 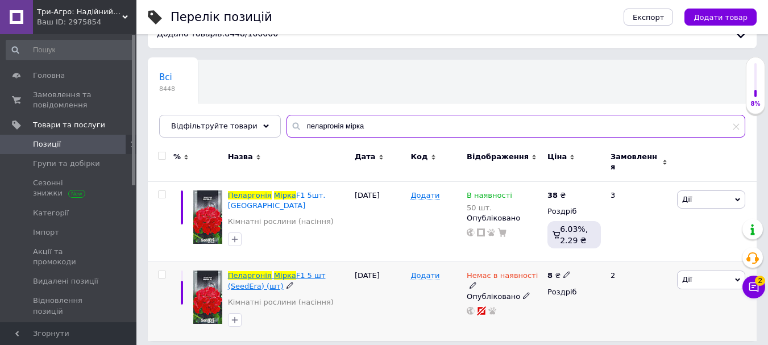 What do you see at coordinates (46, 232) in the screenshot?
I see `span: Імпорт` at bounding box center [46, 232].